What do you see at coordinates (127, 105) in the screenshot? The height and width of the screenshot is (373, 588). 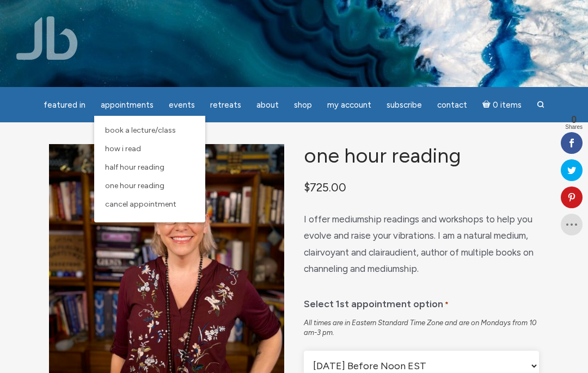 I see `a: Appointments` at bounding box center [127, 105].